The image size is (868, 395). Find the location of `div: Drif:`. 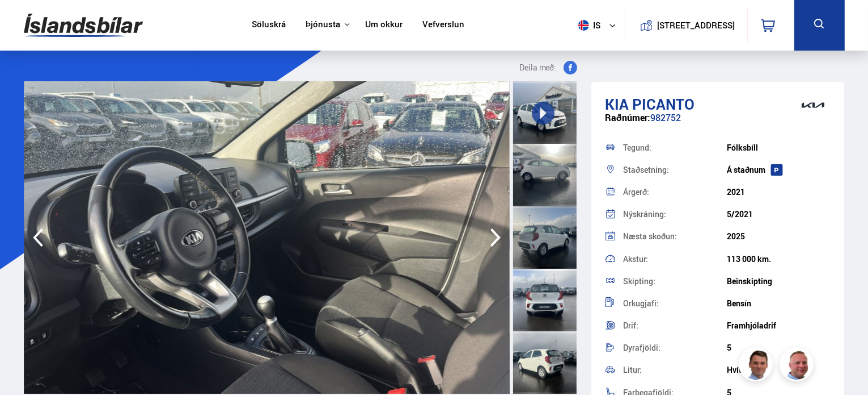

div: Drif: is located at coordinates (675, 325).